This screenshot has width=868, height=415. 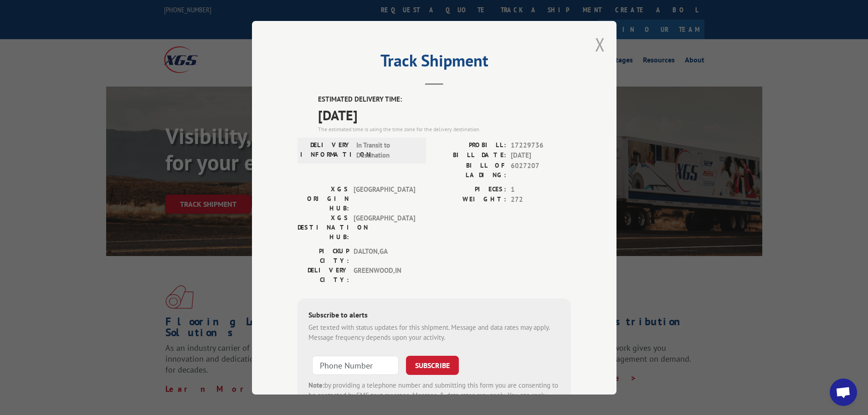 What do you see at coordinates (387, 150) in the screenshot?
I see `span: In Transit to Destination` at bounding box center [387, 150].